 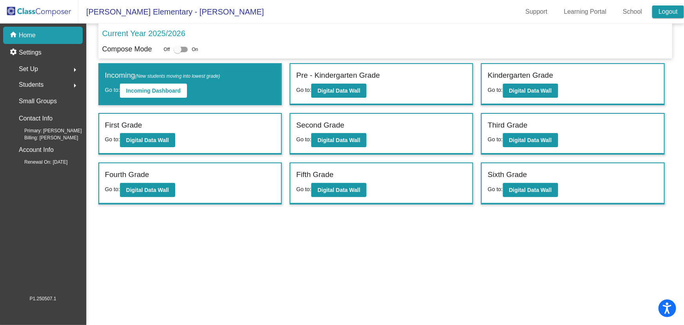 I want to click on mat-icon: home, so click(x=14, y=35).